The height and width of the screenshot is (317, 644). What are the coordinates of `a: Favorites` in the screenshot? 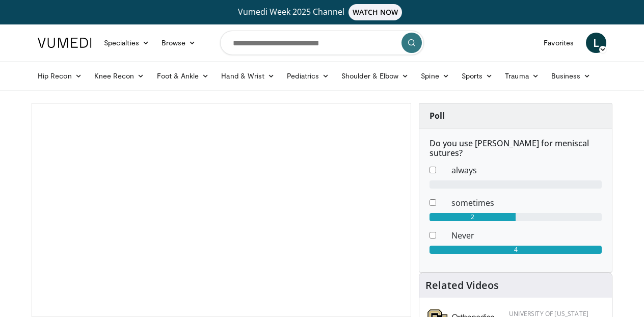 It's located at (558, 43).